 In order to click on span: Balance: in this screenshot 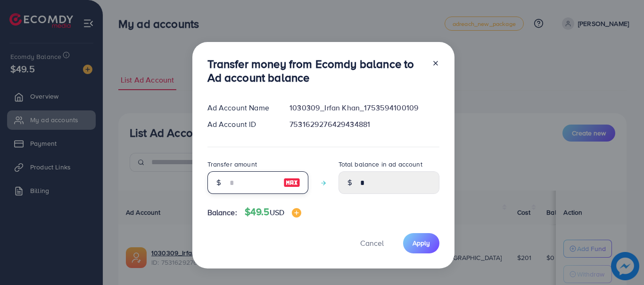, I will do `click(222, 212)`.